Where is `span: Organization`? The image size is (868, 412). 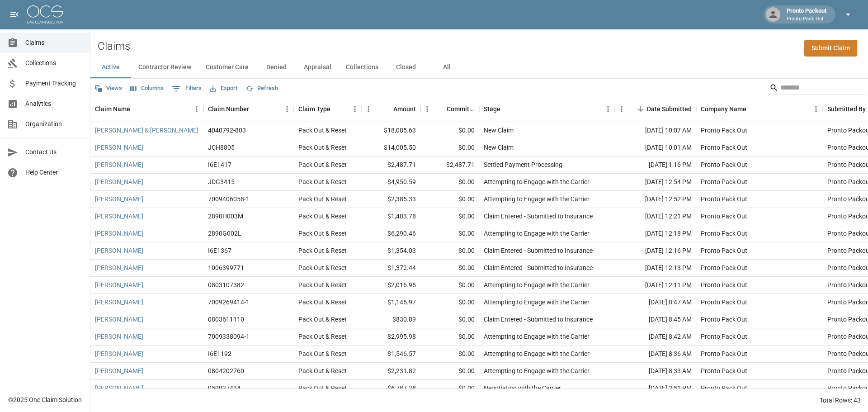 span: Organization is located at coordinates (54, 124).